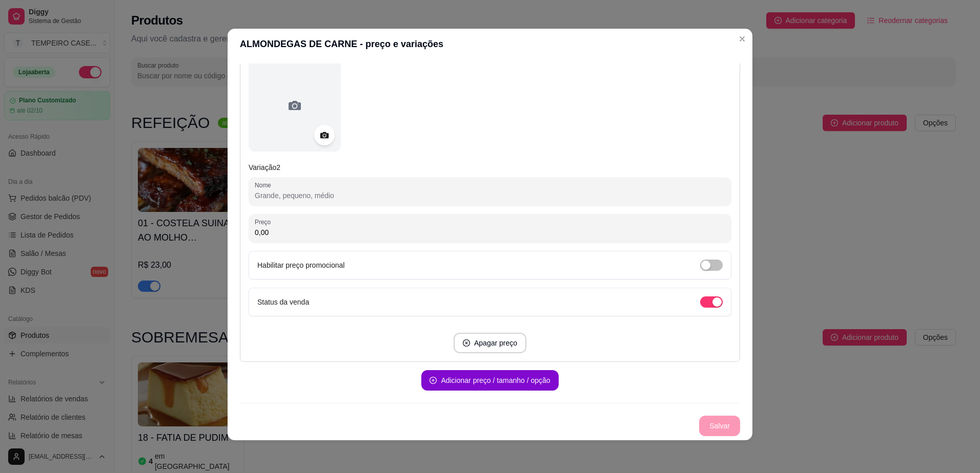 The width and height of the screenshot is (980, 473). What do you see at coordinates (490, 44) in the screenshot?
I see `header: ALMONDEGAS DE CARNE - preço e variações` at bounding box center [490, 44].